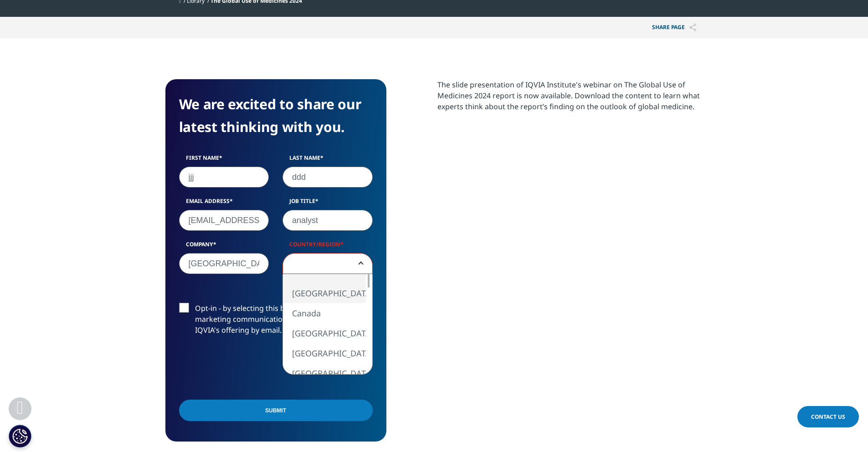 This screenshot has width=868, height=452. What do you see at coordinates (674, 27) in the screenshot?
I see `button: Share PAGEShare PAGE` at bounding box center [674, 27].